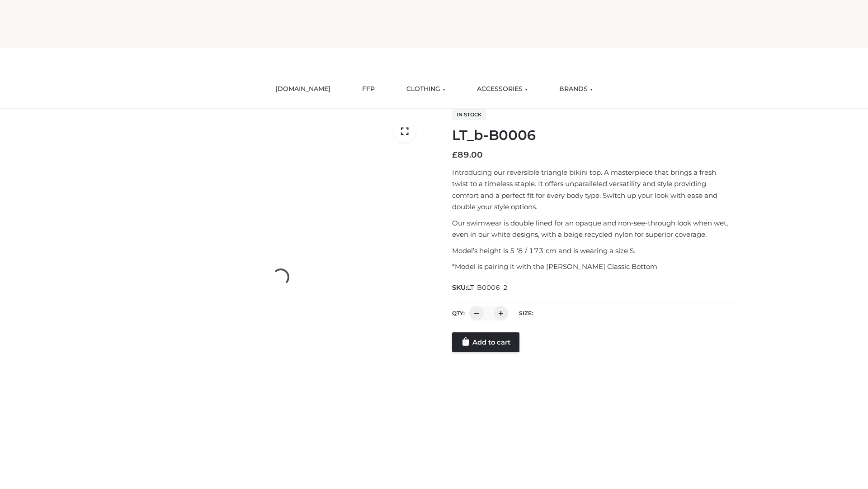 This screenshot has width=868, height=489. Describe the element at coordinates (426, 89) in the screenshot. I see `a: CLOTHING` at that location.